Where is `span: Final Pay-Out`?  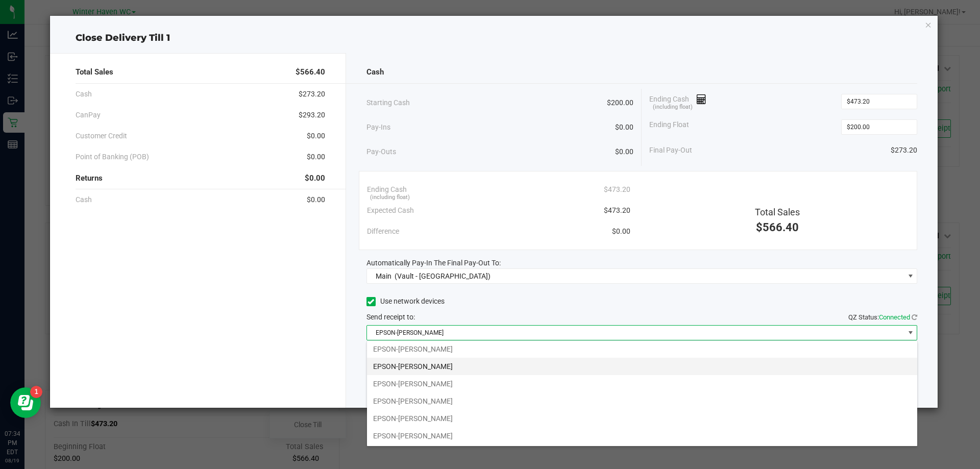 span: Final Pay-Out is located at coordinates (670, 150).